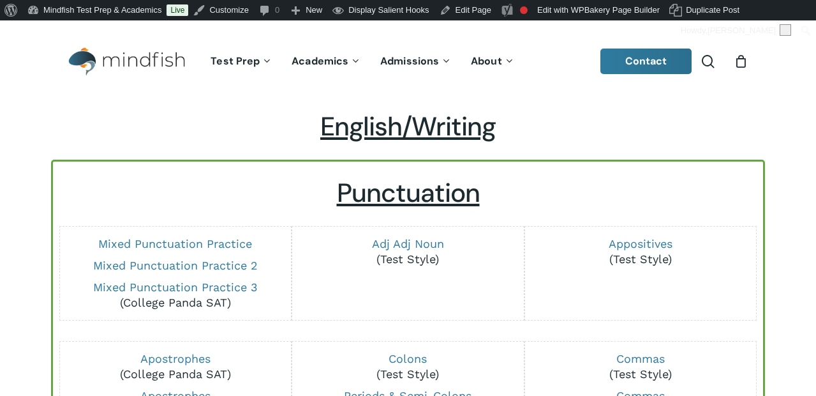 The width and height of the screenshot is (816, 396). Describe the element at coordinates (408, 193) in the screenshot. I see `u: Punctuation` at that location.